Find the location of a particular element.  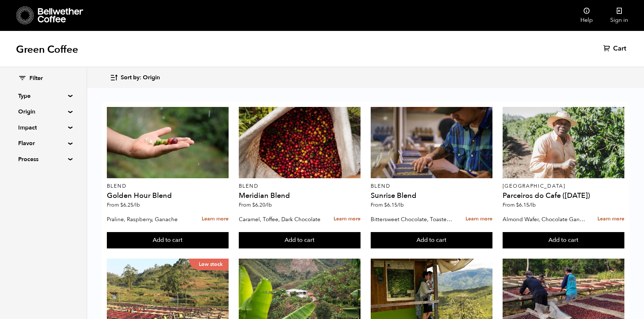

h4: Golden Hour Blend is located at coordinates (168, 196).